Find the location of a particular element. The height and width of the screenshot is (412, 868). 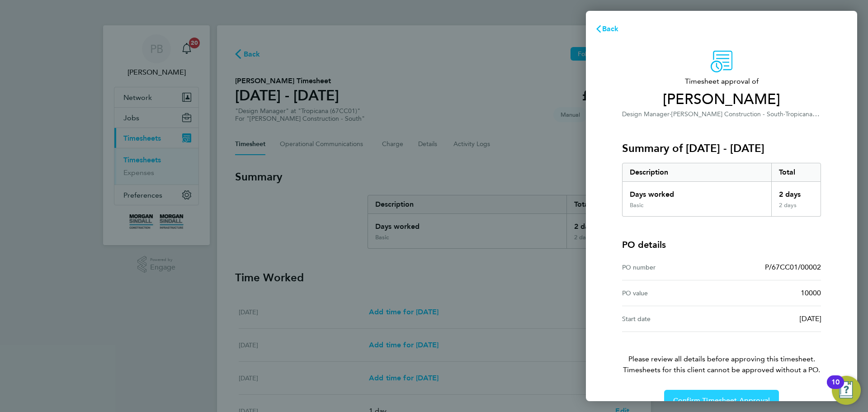

span: Design Manager is located at coordinates (646, 114).